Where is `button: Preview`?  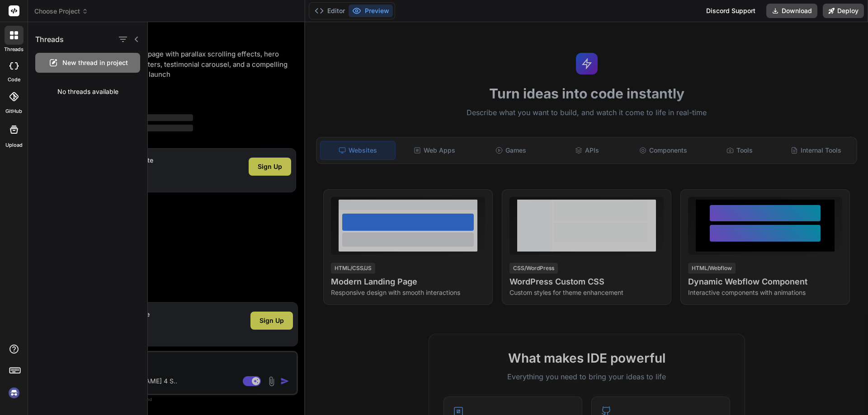
button: Preview is located at coordinates (371, 11).